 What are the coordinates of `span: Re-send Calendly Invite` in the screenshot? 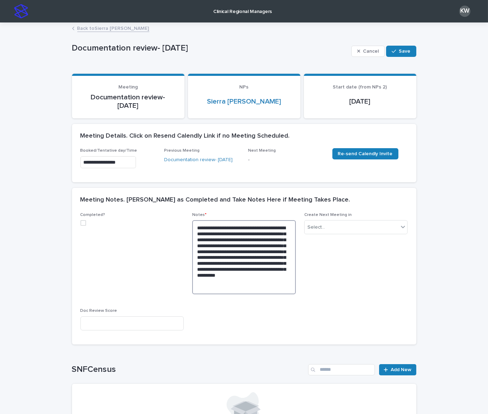 It's located at (366, 154).